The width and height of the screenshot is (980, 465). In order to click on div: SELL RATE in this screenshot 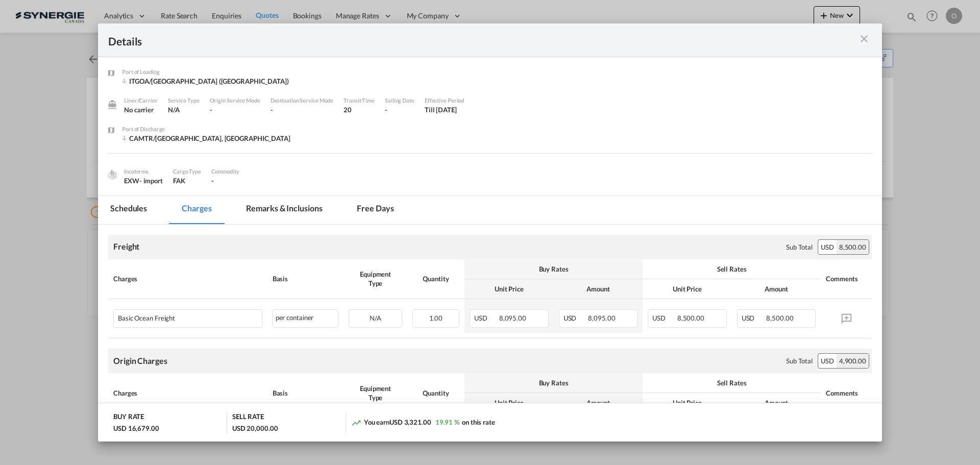, I will do `click(248, 418)`.